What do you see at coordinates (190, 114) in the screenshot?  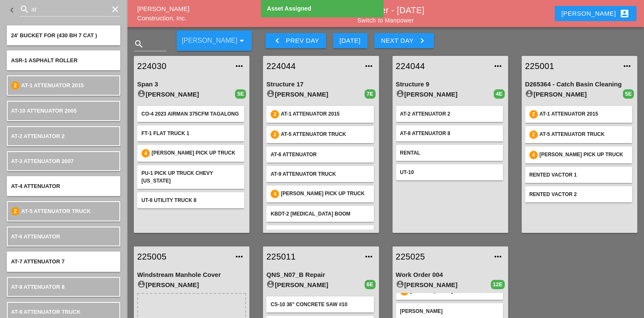 I see `div: CO-4 2023 Airman 375CFM Tagalong` at bounding box center [190, 114].